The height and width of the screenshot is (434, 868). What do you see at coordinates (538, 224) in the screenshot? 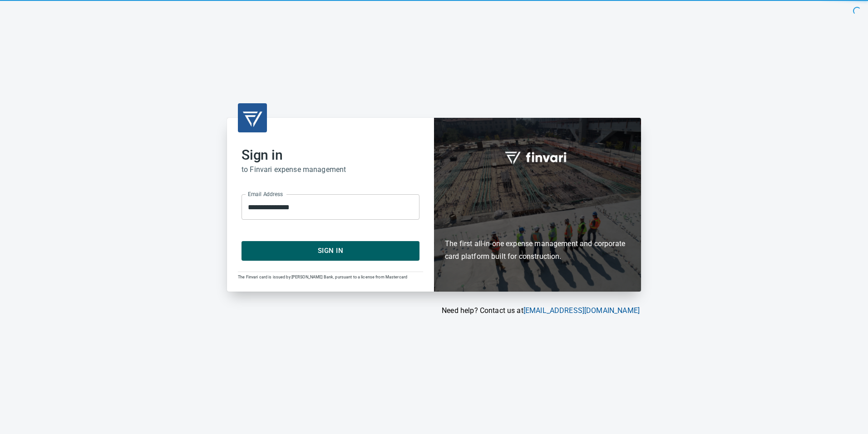
I see `h6: The first all-in-one expense management and corporate card platform built for construction.` at bounding box center [538, 224].